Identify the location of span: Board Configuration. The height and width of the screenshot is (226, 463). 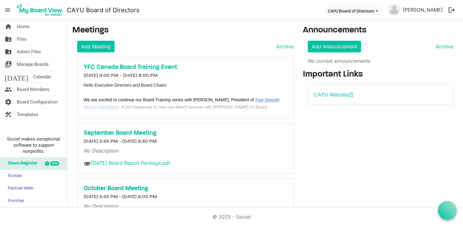
(37, 102).